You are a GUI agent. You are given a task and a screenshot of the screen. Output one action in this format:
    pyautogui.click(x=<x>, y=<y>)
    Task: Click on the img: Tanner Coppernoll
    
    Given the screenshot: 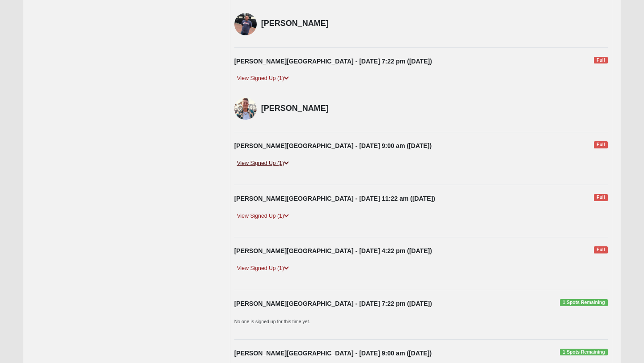 What is the action you would take?
    pyautogui.click(x=246, y=108)
    